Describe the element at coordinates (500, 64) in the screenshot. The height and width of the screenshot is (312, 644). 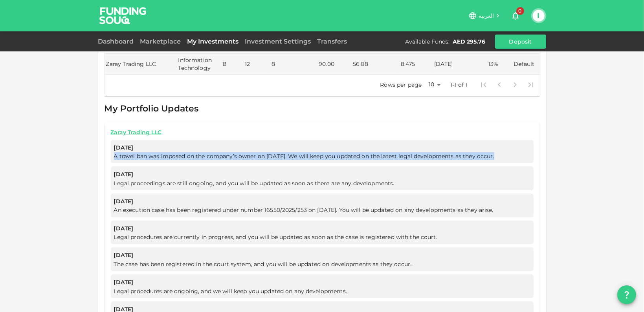
I see `td: 13%` at that location.